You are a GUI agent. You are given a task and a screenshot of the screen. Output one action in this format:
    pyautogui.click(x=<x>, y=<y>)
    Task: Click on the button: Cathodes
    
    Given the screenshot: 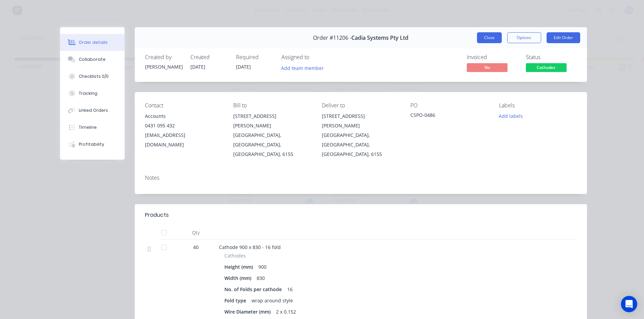 What is the action you would take?
    pyautogui.click(x=546, y=68)
    